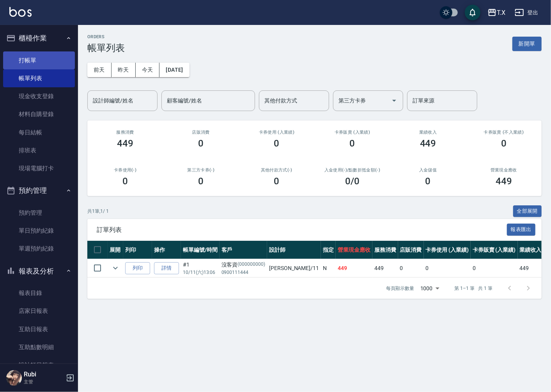 Image resolution: width=551 pixels, height=392 pixels. I want to click on h2: 卡券販賣 (入業績), so click(352, 132).